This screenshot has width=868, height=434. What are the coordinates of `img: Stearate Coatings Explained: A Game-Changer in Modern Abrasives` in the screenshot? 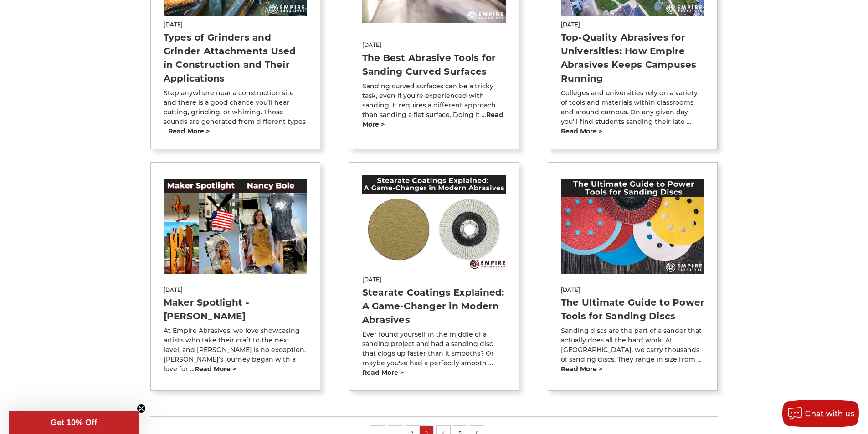 It's located at (434, 223).